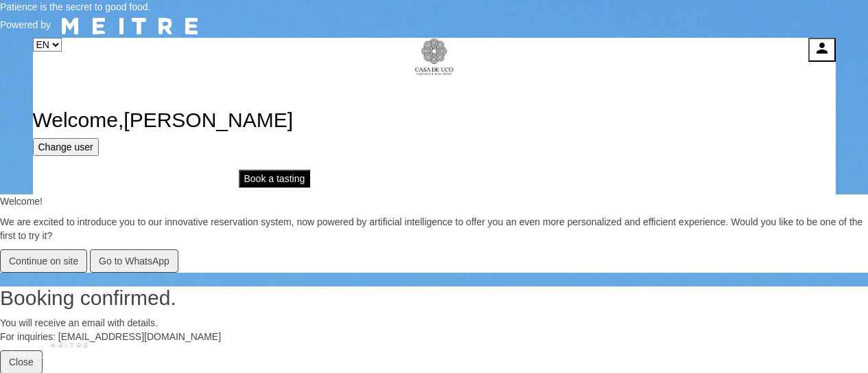 This screenshot has height=373, width=868. What do you see at coordinates (274, 179) in the screenshot?
I see `button: Book a tasting` at bounding box center [274, 179].